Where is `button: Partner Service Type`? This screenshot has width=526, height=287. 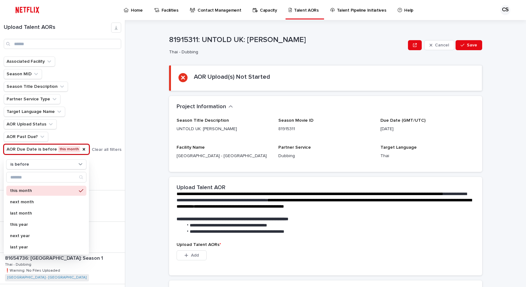 button: Partner Service Type is located at coordinates (32, 99).